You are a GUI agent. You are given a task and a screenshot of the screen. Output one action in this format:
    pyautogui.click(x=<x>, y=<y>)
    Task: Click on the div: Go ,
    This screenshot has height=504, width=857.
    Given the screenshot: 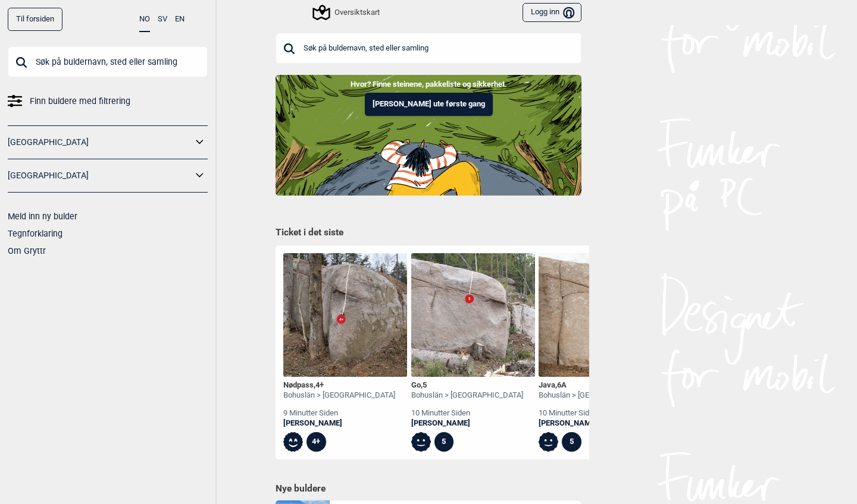 What is the action you would take?
    pyautogui.click(x=467, y=385)
    